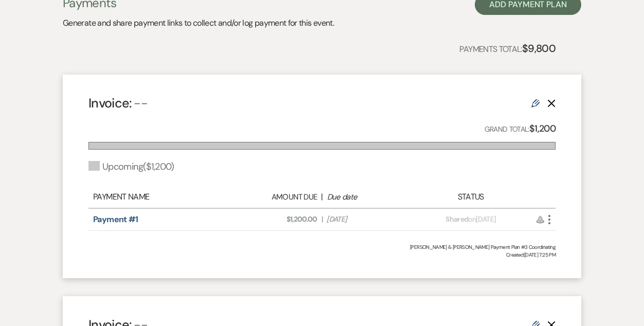 This screenshot has width=644, height=326. Describe the element at coordinates (131, 167) in the screenshot. I see `div: Upcoming ( $1,200 )` at that location.